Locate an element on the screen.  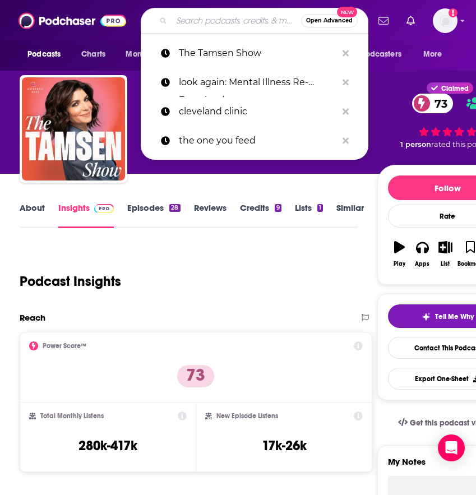
p: look again: Mental Illness Re-Examined is located at coordinates (258, 82).